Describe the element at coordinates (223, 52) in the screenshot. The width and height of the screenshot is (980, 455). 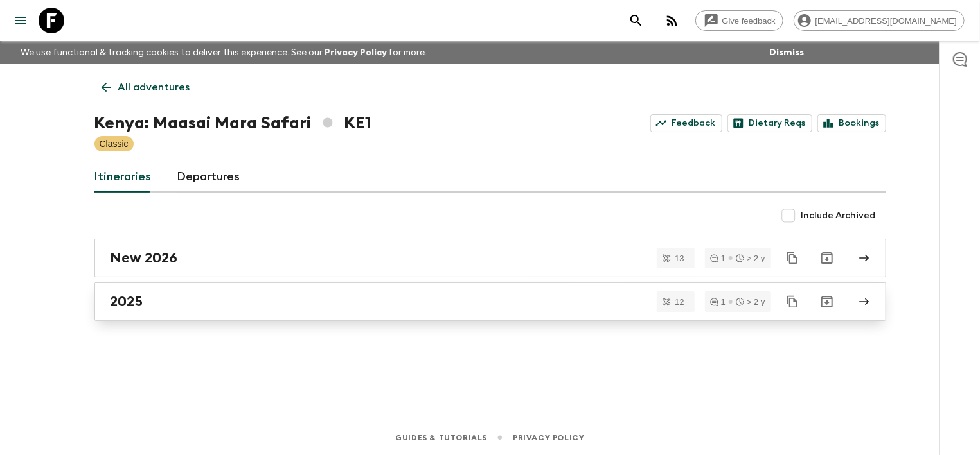
I see `p: We use functional & tracking cookies to deliver this experience. See our for more.` at that location.